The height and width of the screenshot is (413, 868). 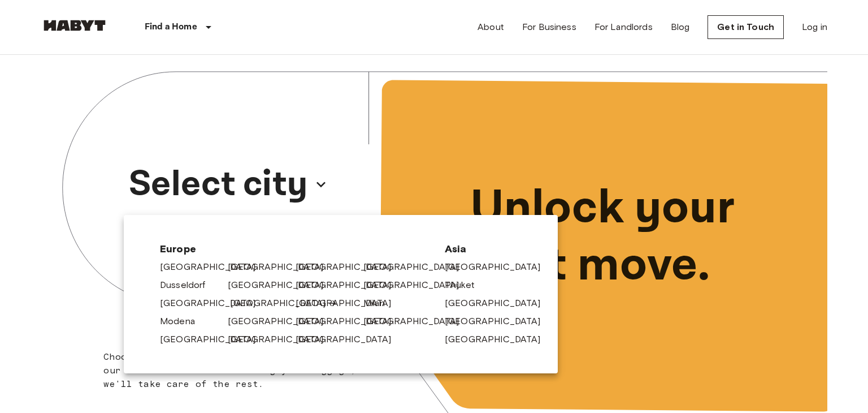 What do you see at coordinates (484, 249) in the screenshot?
I see `span: Asia` at bounding box center [484, 249].